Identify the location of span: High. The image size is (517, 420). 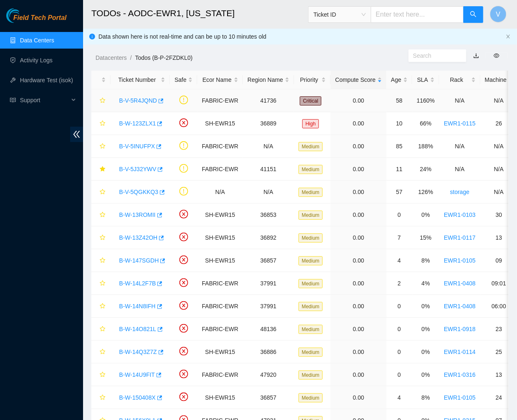
(311, 124).